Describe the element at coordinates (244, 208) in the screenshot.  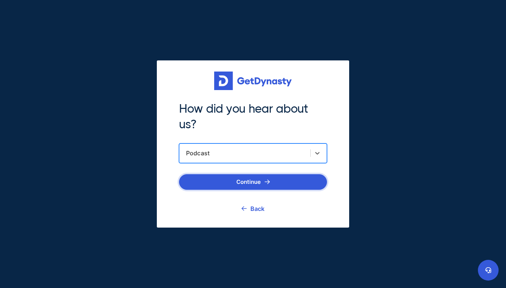
I see `img: go back icon` at that location.